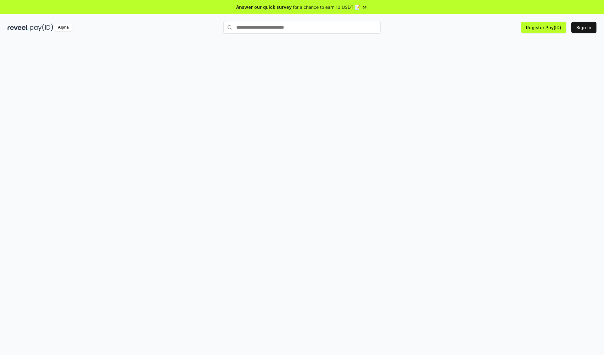  What do you see at coordinates (42, 27) in the screenshot?
I see `img: pay_id` at bounding box center [42, 27].